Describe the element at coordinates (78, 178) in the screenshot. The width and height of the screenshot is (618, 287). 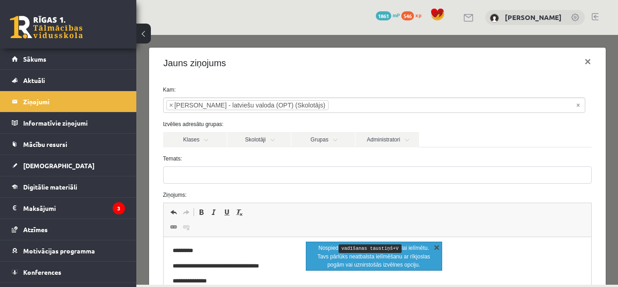
I see `a: Slīpraksts (vadīšanas taustiņš+I)` at that location.